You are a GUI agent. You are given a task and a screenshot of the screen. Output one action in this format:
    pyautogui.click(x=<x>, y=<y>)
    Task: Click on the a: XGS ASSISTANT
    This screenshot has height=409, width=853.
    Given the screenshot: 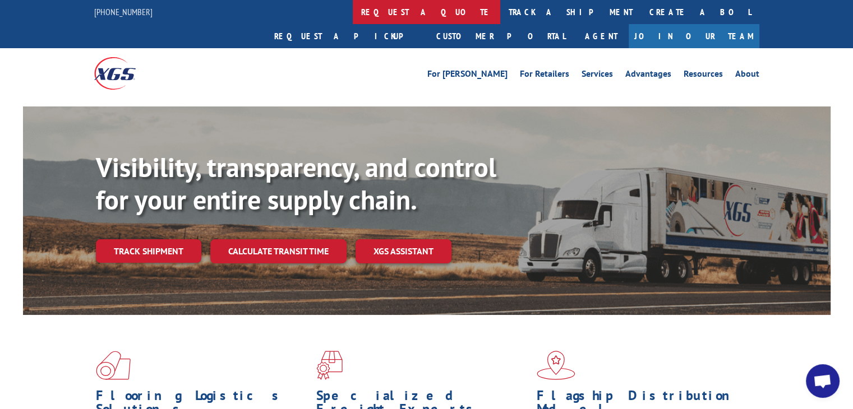 What is the action you would take?
    pyautogui.click(x=403, y=251)
    